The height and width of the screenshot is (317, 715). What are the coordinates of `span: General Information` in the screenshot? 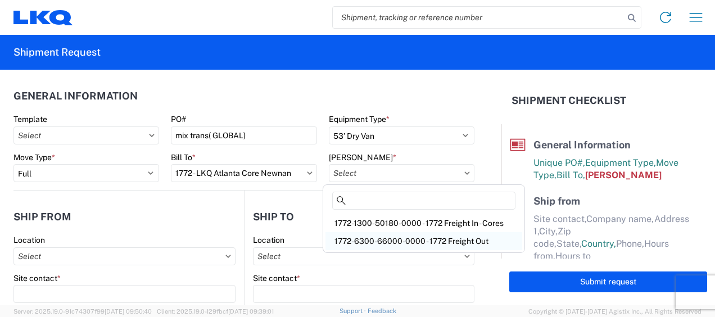 It's located at (582, 145).